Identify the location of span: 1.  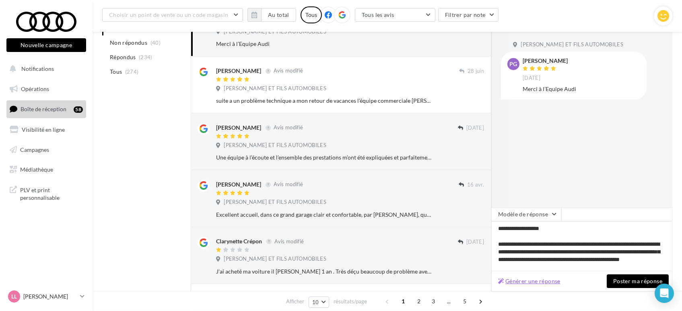
(403, 301).